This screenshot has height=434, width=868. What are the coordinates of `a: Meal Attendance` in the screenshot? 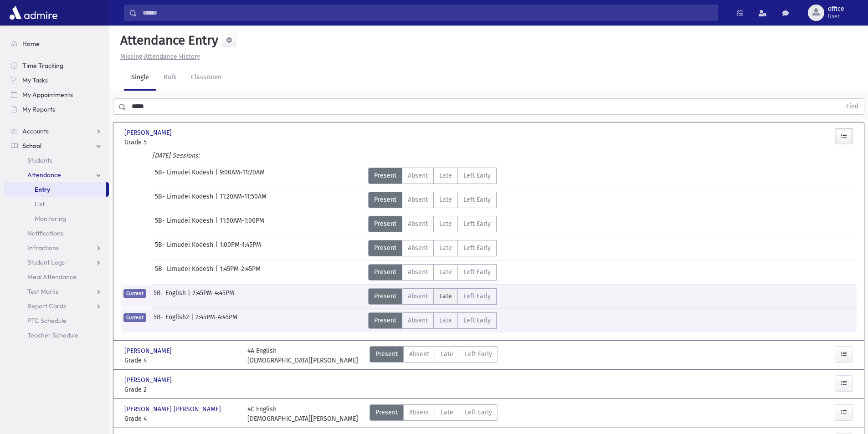 It's located at (56, 277).